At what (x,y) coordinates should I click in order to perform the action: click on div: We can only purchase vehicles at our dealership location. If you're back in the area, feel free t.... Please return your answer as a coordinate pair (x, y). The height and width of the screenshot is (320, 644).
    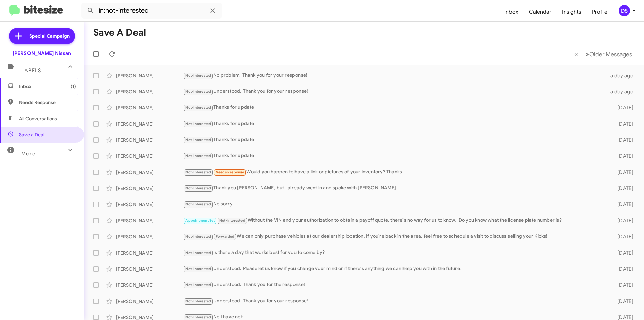
    Looking at the image, I should click on (395, 236).